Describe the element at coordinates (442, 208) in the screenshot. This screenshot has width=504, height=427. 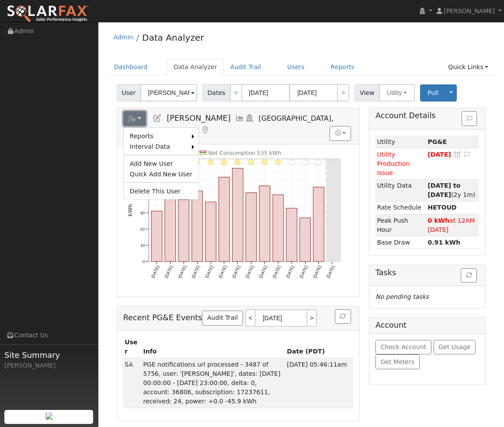
I see `strong: R` at that location.